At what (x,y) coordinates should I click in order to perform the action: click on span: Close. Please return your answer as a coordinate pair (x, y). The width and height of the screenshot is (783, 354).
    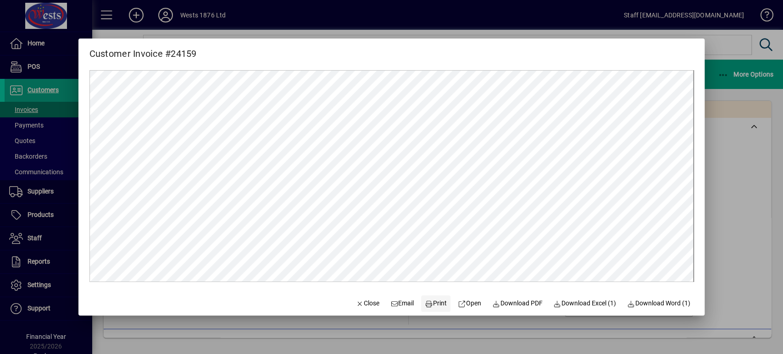
    Looking at the image, I should click on (368, 303).